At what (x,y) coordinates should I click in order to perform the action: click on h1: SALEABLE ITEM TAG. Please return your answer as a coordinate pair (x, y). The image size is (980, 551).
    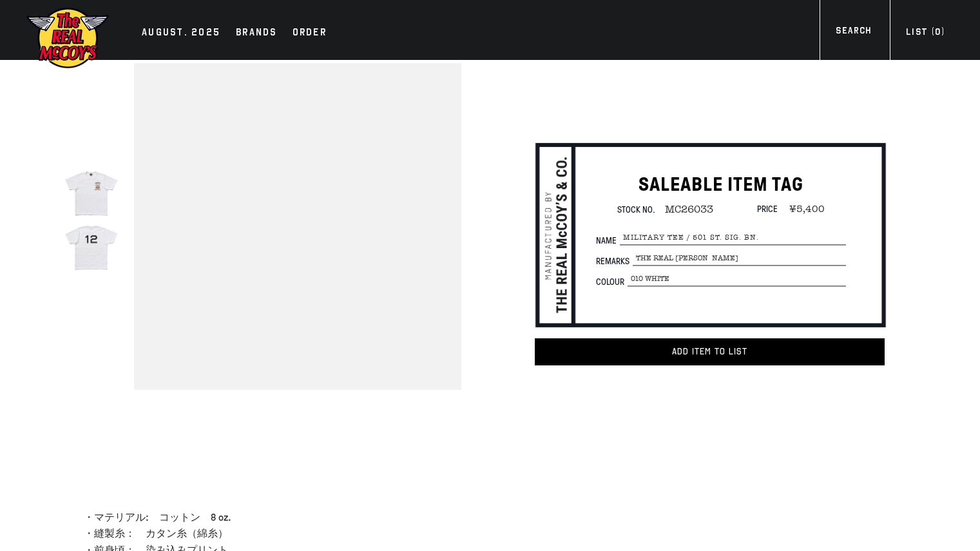
    Looking at the image, I should click on (721, 185).